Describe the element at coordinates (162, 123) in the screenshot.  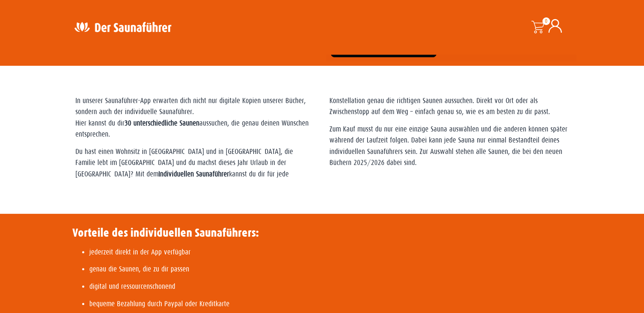
I see `strong: 30 unterschiedliche Saunen` at that location.